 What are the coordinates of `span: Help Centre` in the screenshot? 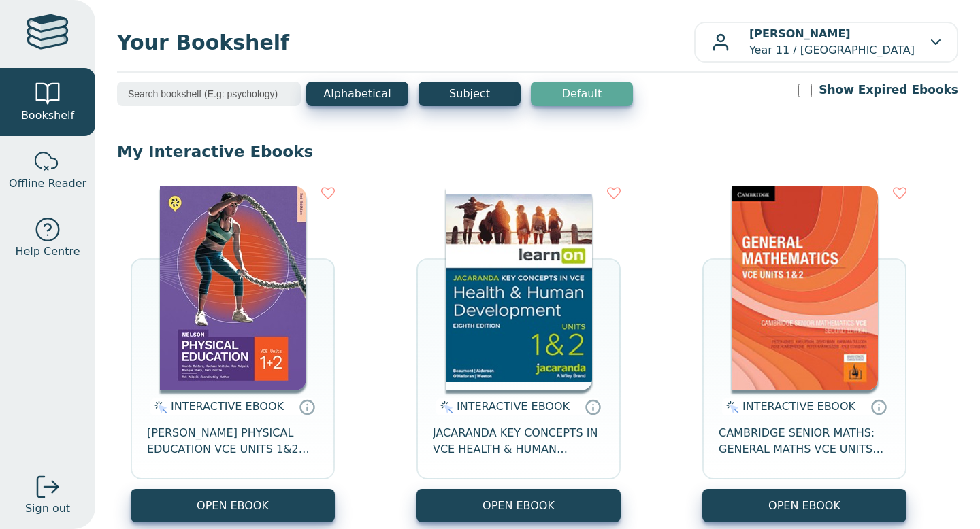 It's located at (47, 252).